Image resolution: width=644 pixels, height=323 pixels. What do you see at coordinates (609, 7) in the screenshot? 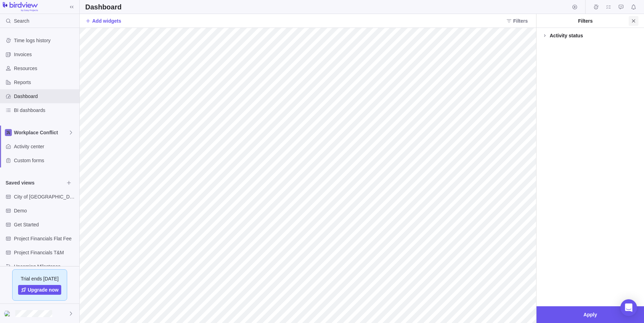
I see `span: My assignments` at bounding box center [609, 7].